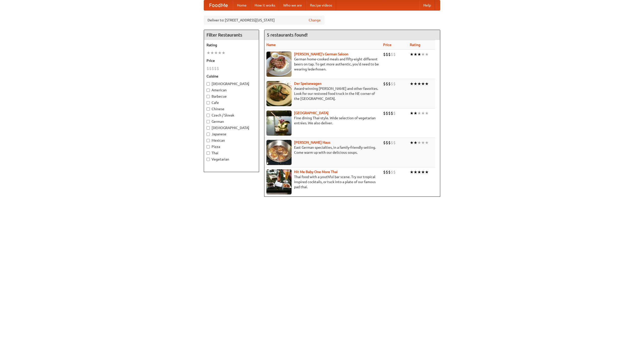 The width and height of the screenshot is (644, 356). Describe the element at coordinates (232, 141) in the screenshot. I see `label: Mexican` at that location.